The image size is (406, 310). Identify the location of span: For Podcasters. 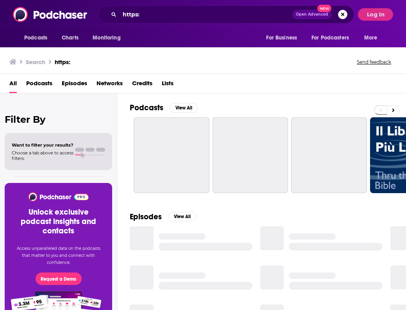
(330, 38).